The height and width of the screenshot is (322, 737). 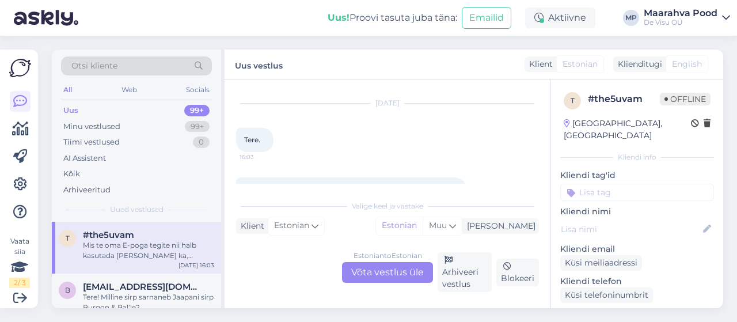 What do you see at coordinates (685, 99) in the screenshot?
I see `span: Offline` at bounding box center [685, 99].